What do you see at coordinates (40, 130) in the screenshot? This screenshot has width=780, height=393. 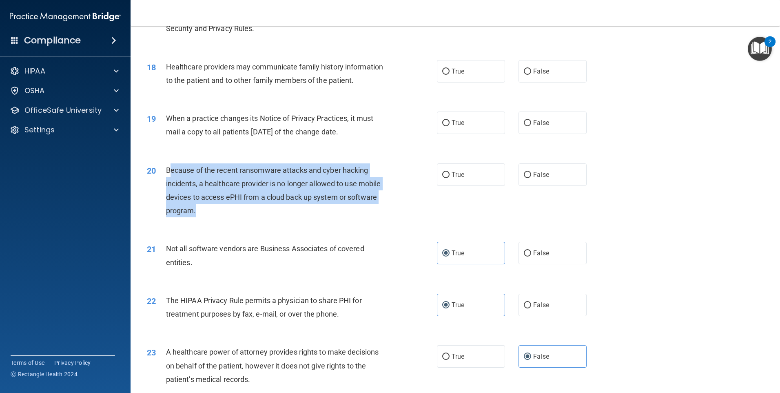 I see `p: Settings` at bounding box center [40, 130].